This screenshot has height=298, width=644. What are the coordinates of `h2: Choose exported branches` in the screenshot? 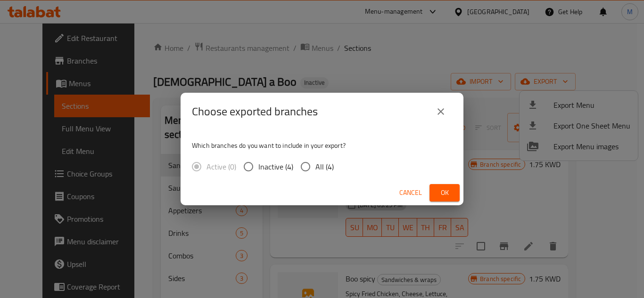 It's located at (255, 112).